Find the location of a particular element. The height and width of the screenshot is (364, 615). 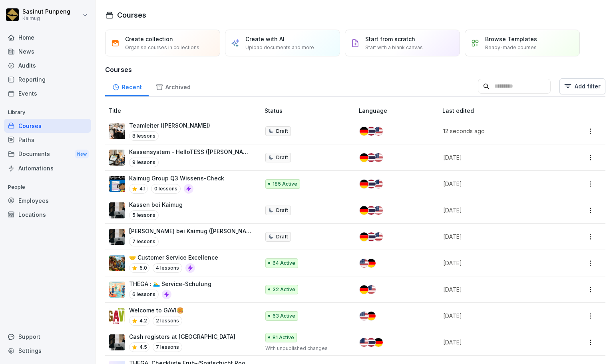

div: Settings is located at coordinates (48, 350).